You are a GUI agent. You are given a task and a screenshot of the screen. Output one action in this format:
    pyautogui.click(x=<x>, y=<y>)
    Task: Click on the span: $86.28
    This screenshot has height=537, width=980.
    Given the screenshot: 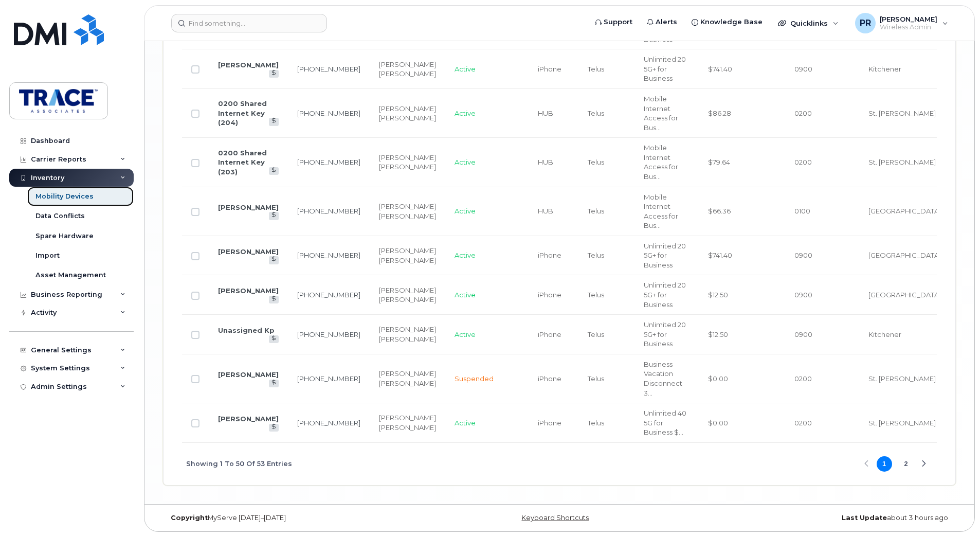 What is the action you would take?
    pyautogui.click(x=719, y=113)
    